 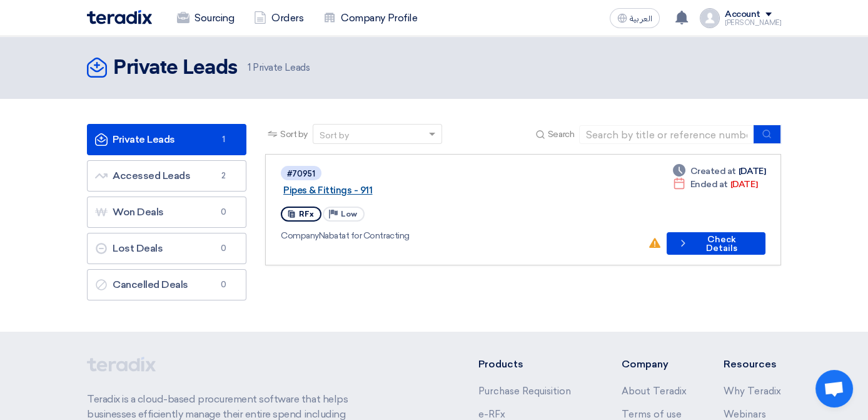 What do you see at coordinates (278, 67) in the screenshot?
I see `span: Private Leads` at bounding box center [278, 67].